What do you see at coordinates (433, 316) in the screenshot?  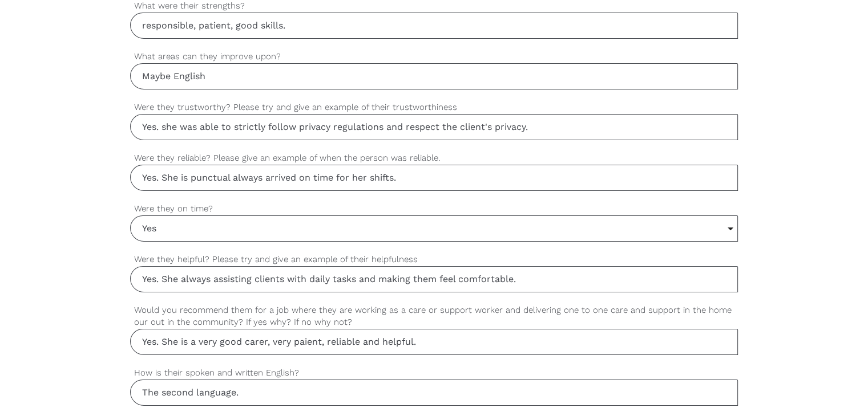 I see `label: Would you recommend them for a job where they are working as a care or support worker and deliver...` at bounding box center [433, 316].